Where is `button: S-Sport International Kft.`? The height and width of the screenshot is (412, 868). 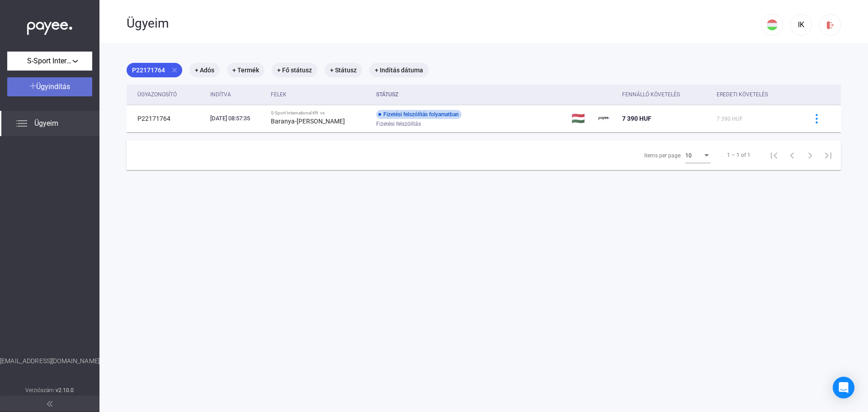
button: S-Sport International Kft. is located at coordinates (50, 61).